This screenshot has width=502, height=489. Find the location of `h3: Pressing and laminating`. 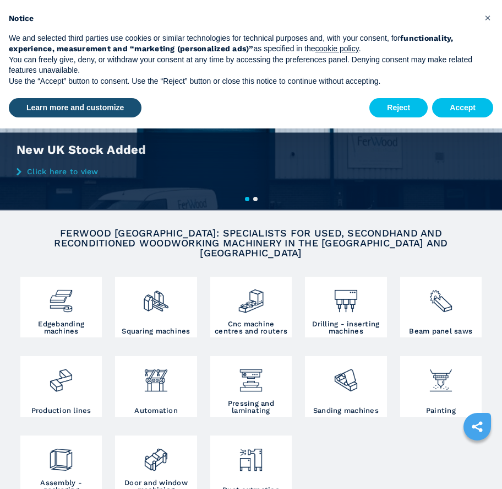

h3: Pressing and laminating is located at coordinates (251, 407).